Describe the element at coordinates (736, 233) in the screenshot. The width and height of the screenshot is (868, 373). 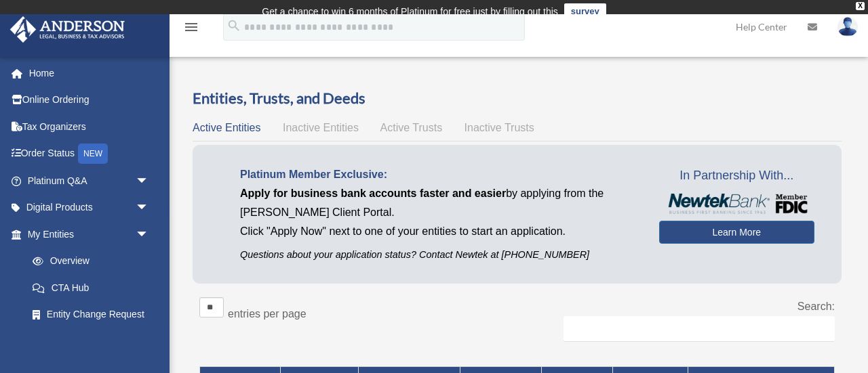
I see `a: Learn More` at that location.